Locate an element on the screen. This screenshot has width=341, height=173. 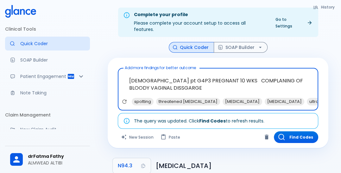
button: Paste from clipboard is located at coordinates (171, 137).